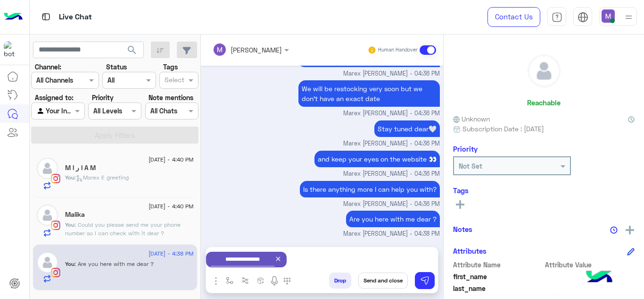  Describe the element at coordinates (383, 281) in the screenshot. I see `button: Send and close` at that location.